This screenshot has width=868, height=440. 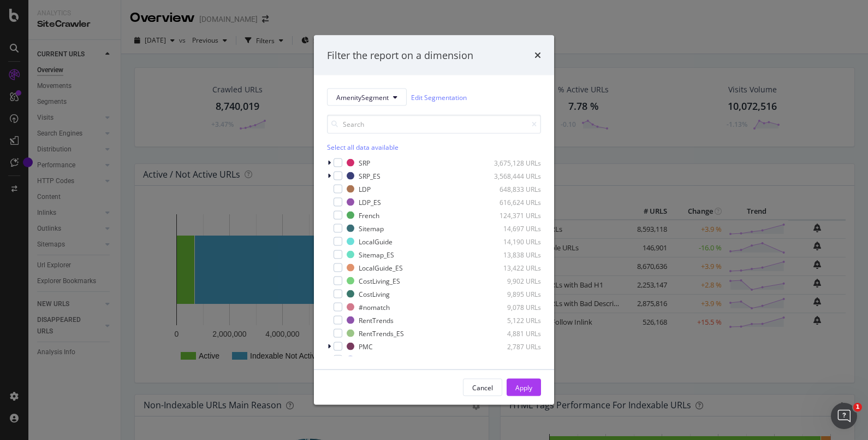 I want to click on a: Edit Segmentation, so click(x=439, y=97).